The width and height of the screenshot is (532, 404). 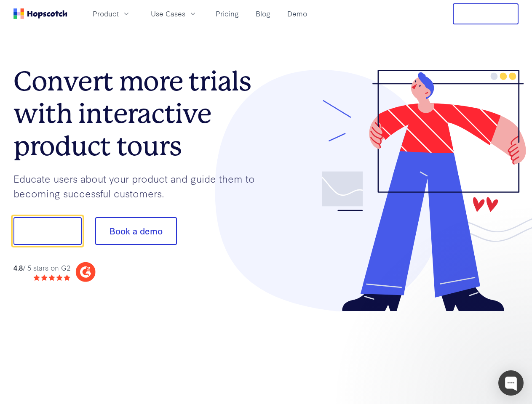 What do you see at coordinates (42, 268) in the screenshot?
I see `div: / 5 stars on G2` at bounding box center [42, 268].